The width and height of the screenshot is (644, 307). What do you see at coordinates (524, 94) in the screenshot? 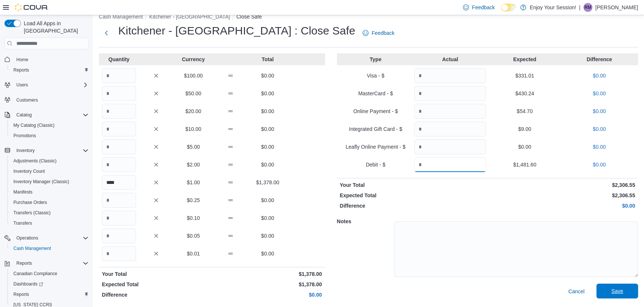
I see `p: $430.24` at bounding box center [524, 94].